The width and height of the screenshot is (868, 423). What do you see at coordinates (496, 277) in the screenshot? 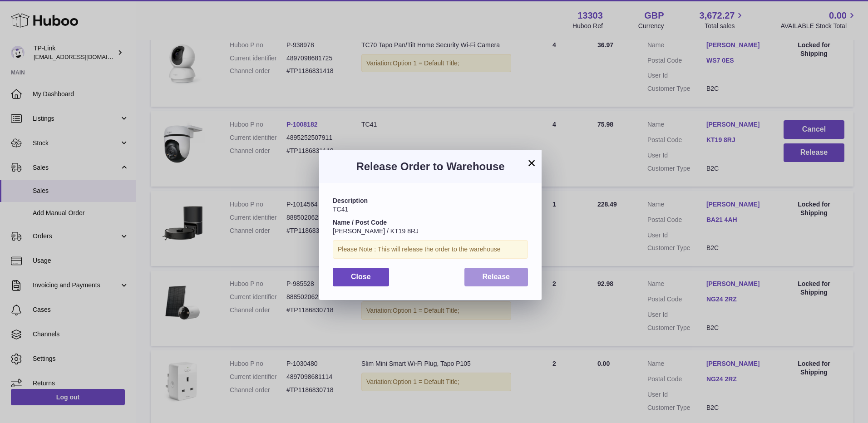
I see `button: Release` at bounding box center [496, 277].